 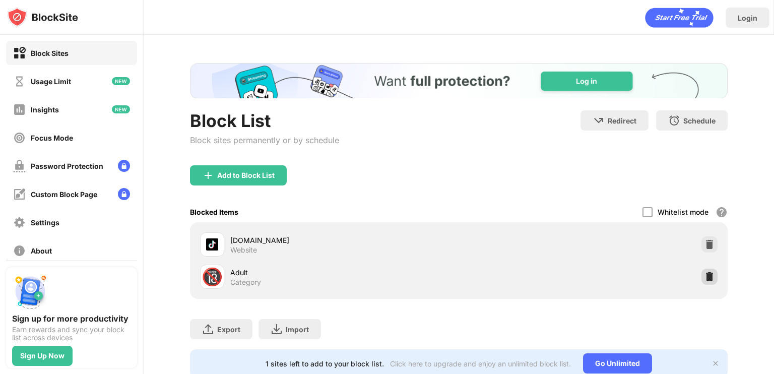 I want to click on img: favicons, so click(x=212, y=245).